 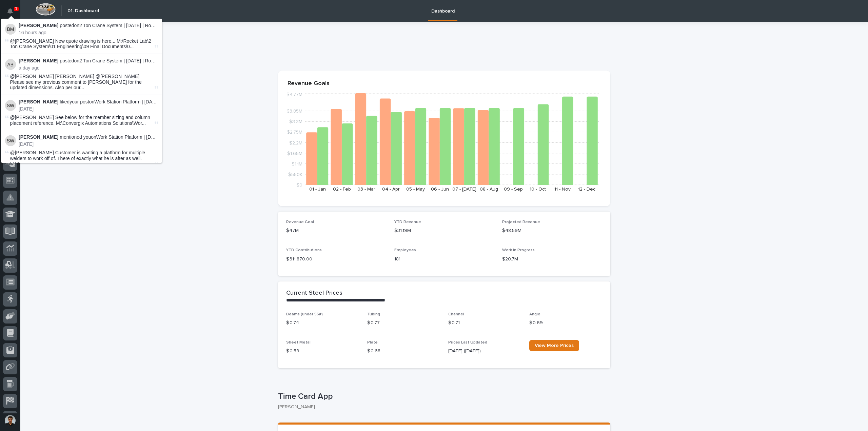 I want to click on span: YTD Revenue, so click(x=407, y=222).